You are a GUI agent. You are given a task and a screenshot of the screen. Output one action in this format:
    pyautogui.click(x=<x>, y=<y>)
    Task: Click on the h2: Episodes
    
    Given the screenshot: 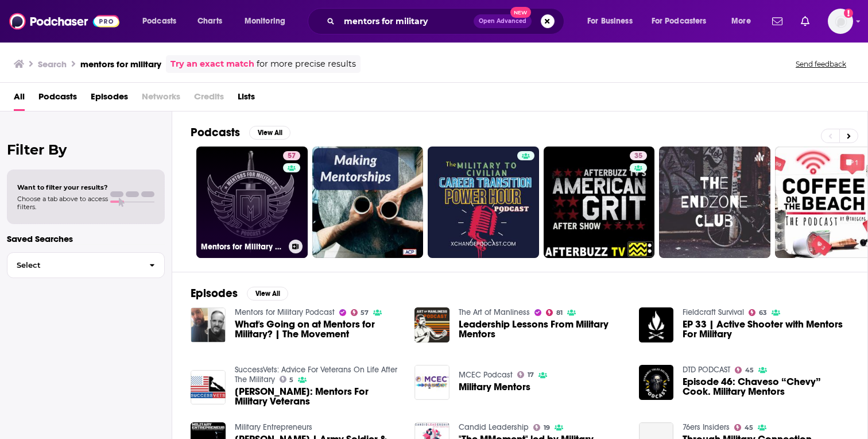 What is the action you would take?
    pyautogui.click(x=214, y=293)
    